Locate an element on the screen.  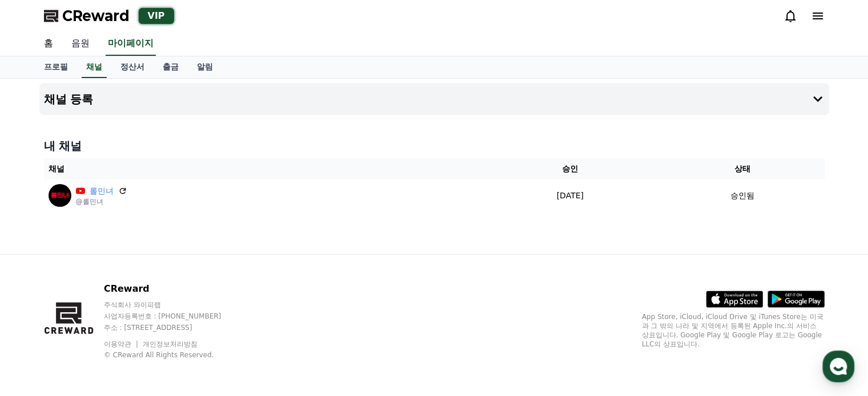
a: 개인정보처리방침 is located at coordinates (170, 345).